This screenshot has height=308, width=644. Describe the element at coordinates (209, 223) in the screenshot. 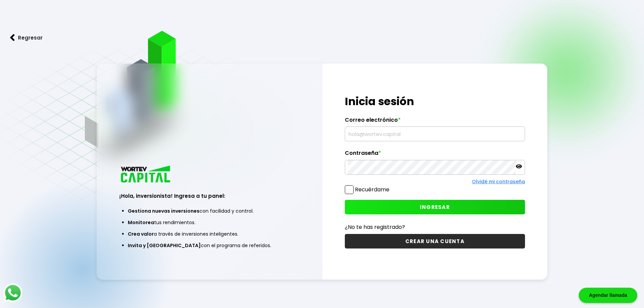

I see `li: tus rendimientos.` at that location.